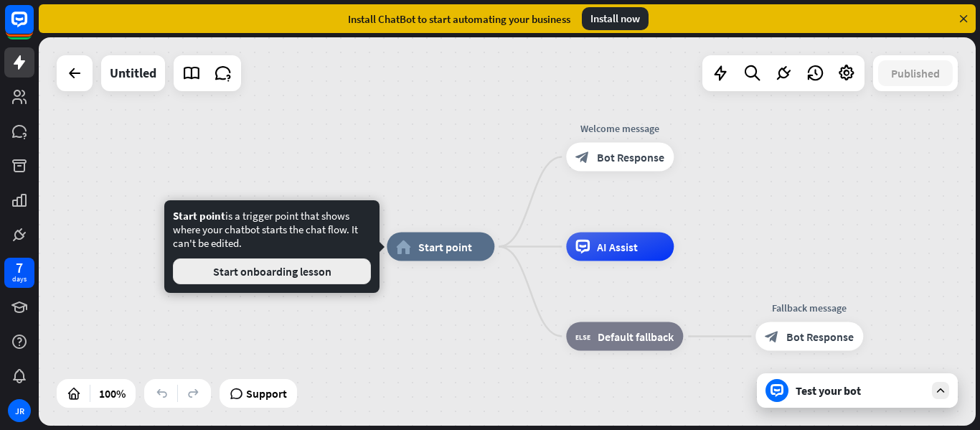 This screenshot has height=430, width=980. I want to click on div: JR, so click(19, 411).